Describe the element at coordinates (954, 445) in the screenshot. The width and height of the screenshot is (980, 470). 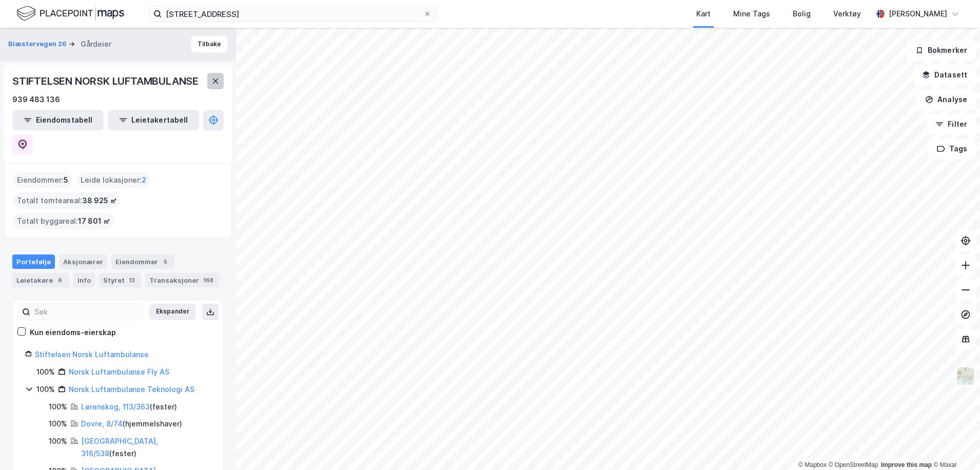
I see `div: Kontrollprogram for chat` at that location.